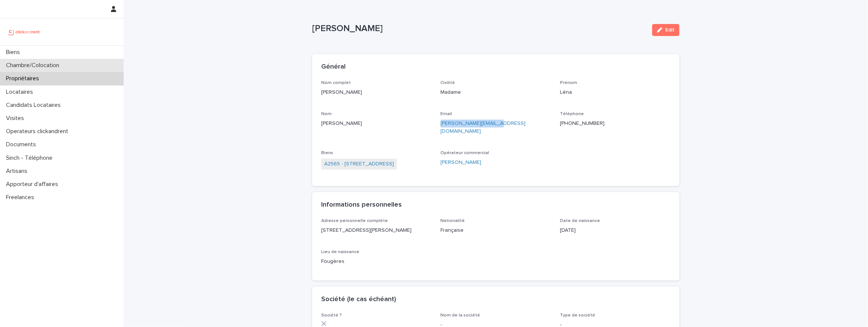 The width and height of the screenshot is (868, 327). What do you see at coordinates (21, 197) in the screenshot?
I see `p: Freelances` at bounding box center [21, 197].